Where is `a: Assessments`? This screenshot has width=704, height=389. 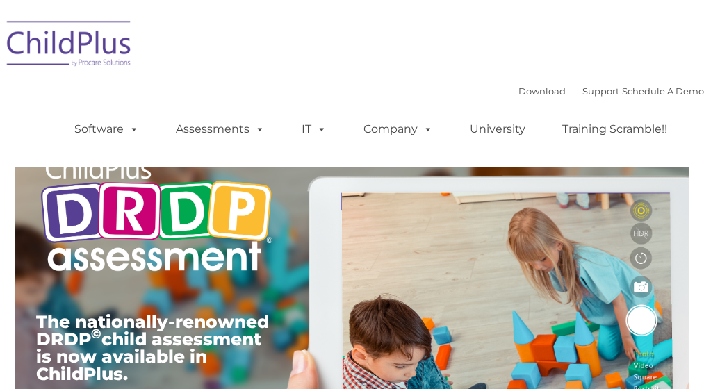 a: Assessments is located at coordinates (220, 129).